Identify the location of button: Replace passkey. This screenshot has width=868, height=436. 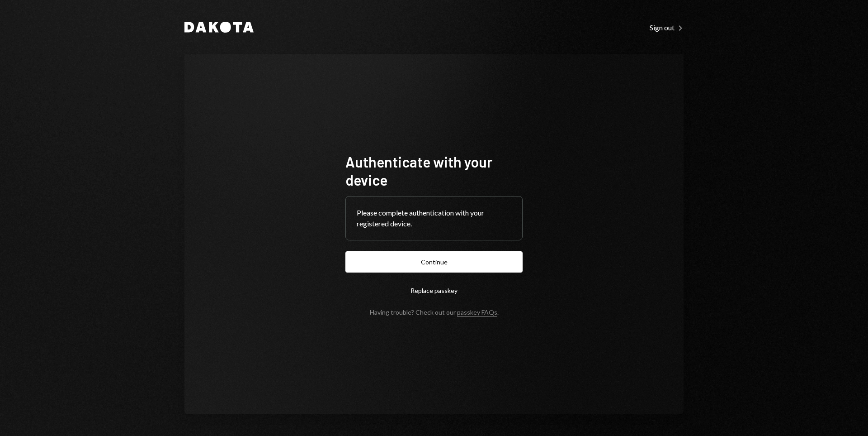
(434, 290).